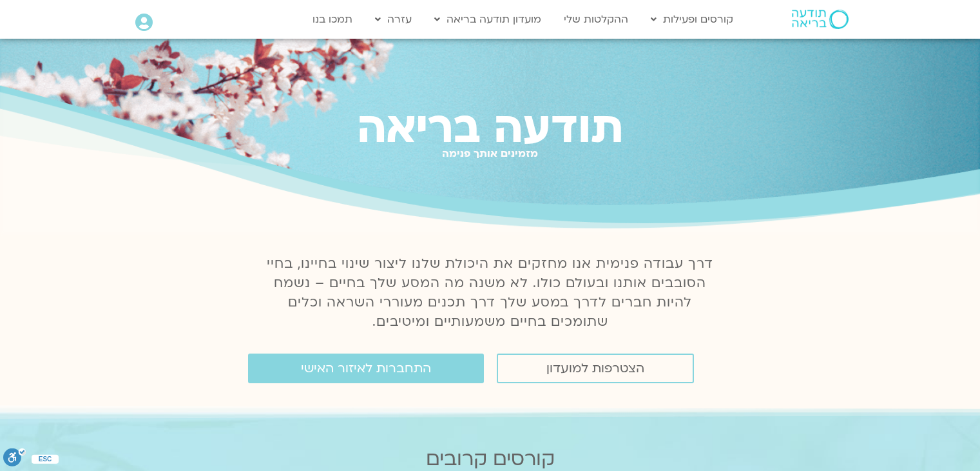  What do you see at coordinates (692, 19) in the screenshot?
I see `a: קורסים ופעילות` at bounding box center [692, 19].